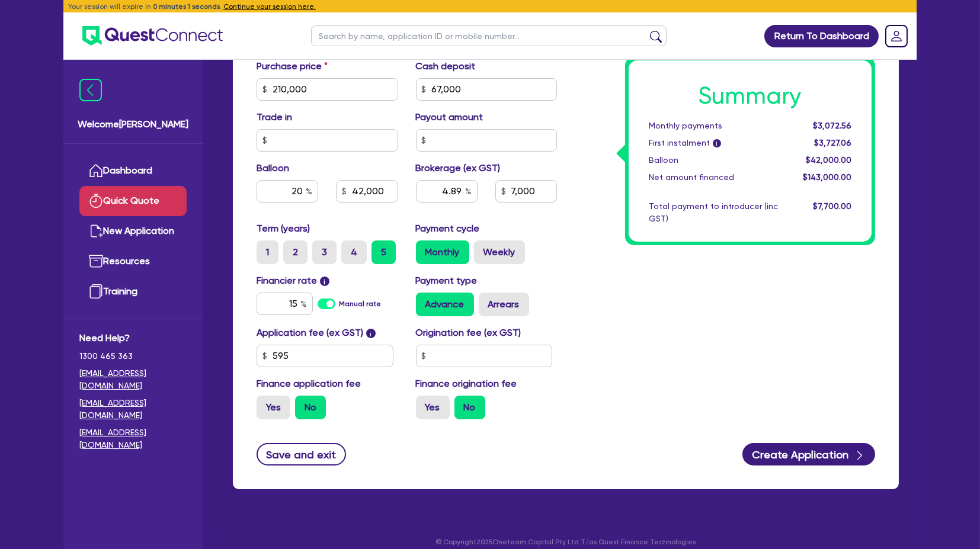 The width and height of the screenshot is (980, 549). I want to click on div: Net amount financed, so click(714, 177).